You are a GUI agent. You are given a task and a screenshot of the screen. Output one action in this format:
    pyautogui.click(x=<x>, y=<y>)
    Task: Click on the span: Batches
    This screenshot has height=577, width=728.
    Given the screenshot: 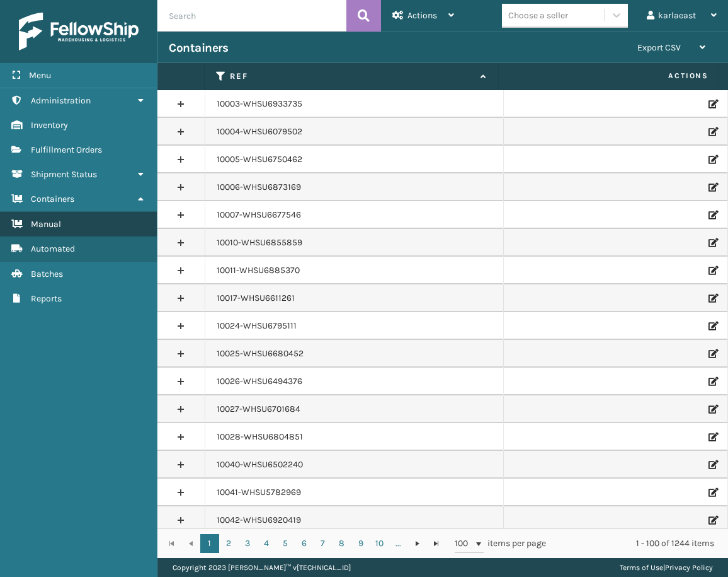 What is the action you would take?
    pyautogui.click(x=46, y=274)
    